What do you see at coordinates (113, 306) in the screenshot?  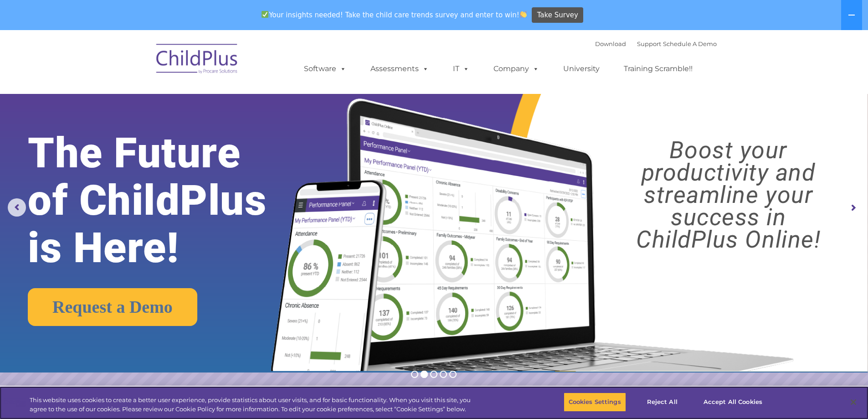 I see `a: Request a Demo` at bounding box center [113, 306].